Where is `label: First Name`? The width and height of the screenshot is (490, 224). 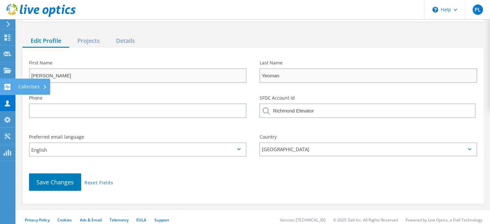
label: First Name is located at coordinates (138, 63).